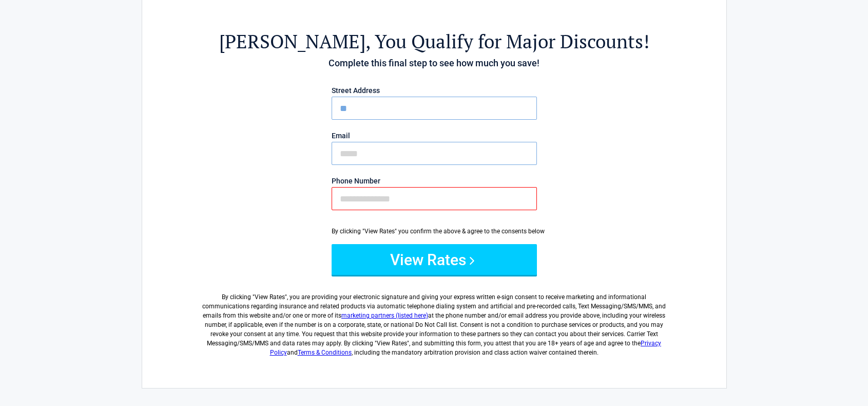 This screenshot has width=868, height=406. I want to click on label: Phone Number, so click(434, 180).